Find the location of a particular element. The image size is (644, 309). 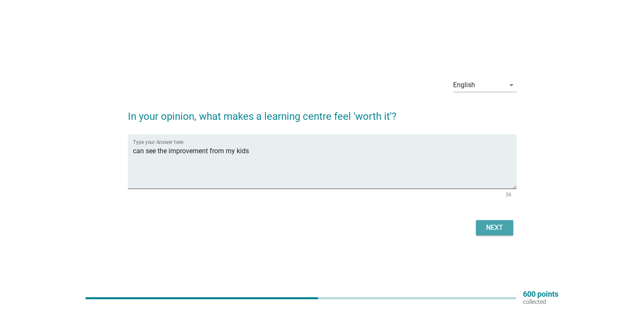

p: collected is located at coordinates (541, 302).